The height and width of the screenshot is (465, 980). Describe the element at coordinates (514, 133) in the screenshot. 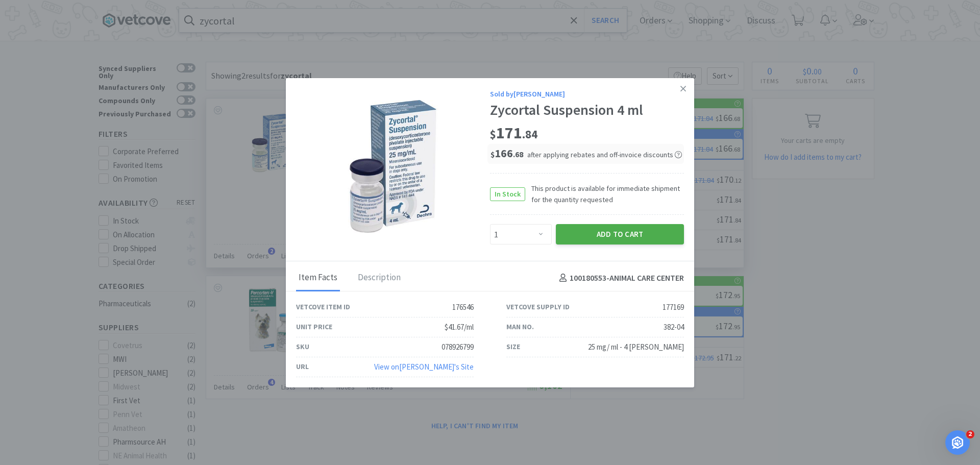

I see `span: 171` at that location.